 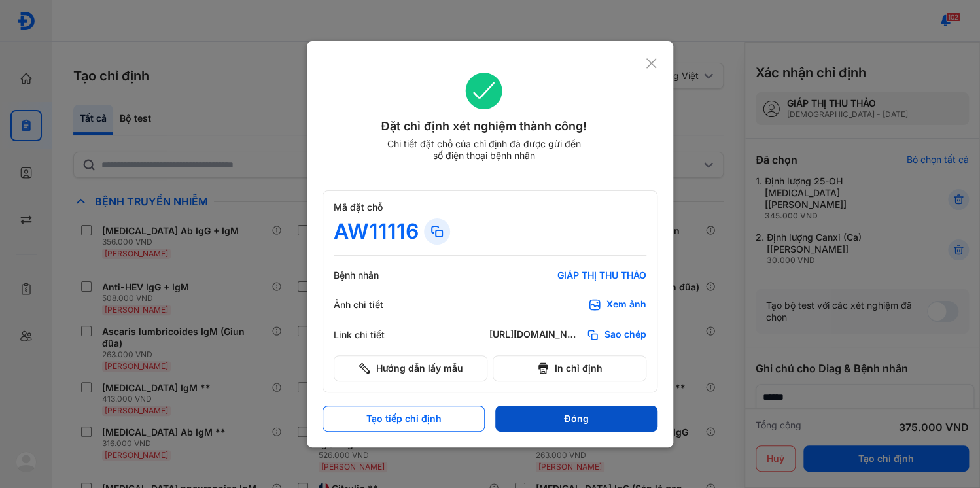 What do you see at coordinates (483, 127) in the screenshot?
I see `div: Đặt chỉ định xét nghiệm thành công!` at bounding box center [483, 127].